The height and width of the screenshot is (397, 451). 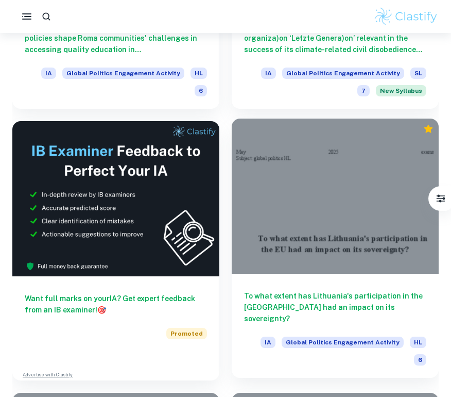 What do you see at coordinates (116, 199) in the screenshot?
I see `img: Thumbnail` at bounding box center [116, 199].